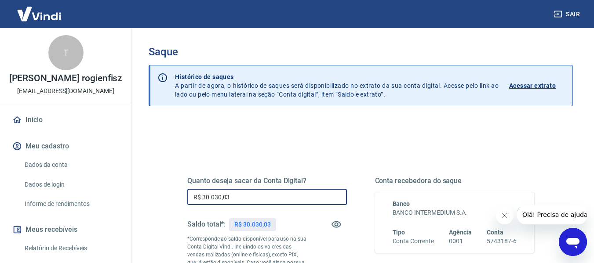 This screenshot has height=263, width=594. Describe the element at coordinates (267, 181) in the screenshot. I see `h5: Quanto deseja sacar da Conta Digital?` at that location.